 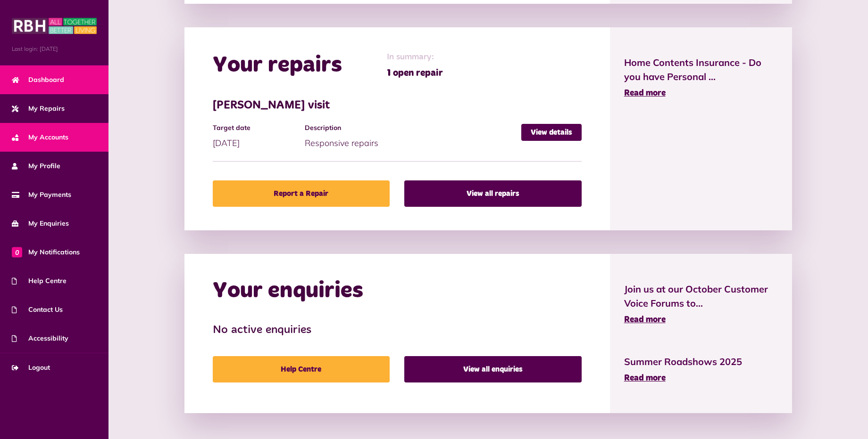 What do you see at coordinates (17, 252) in the screenshot?
I see `span: 0` at bounding box center [17, 252].